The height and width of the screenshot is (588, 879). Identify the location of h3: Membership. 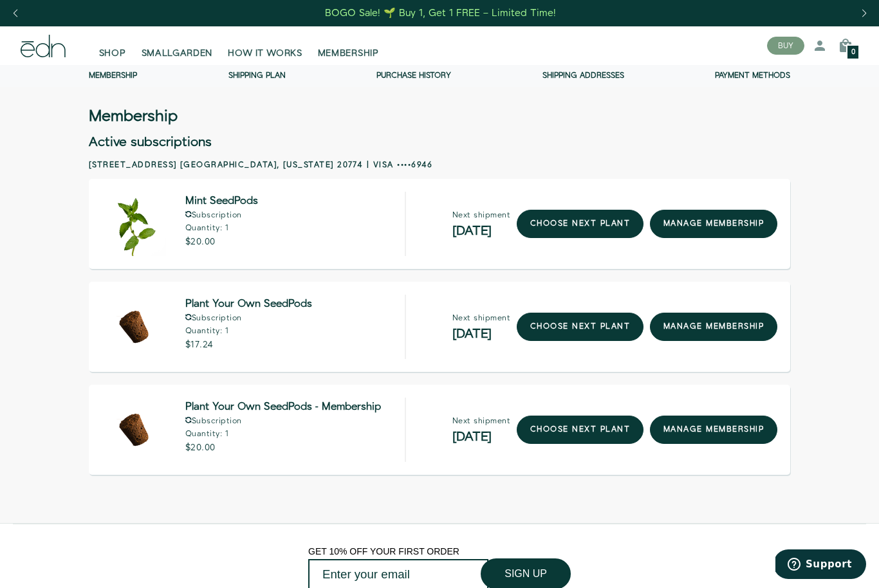
(133, 117).